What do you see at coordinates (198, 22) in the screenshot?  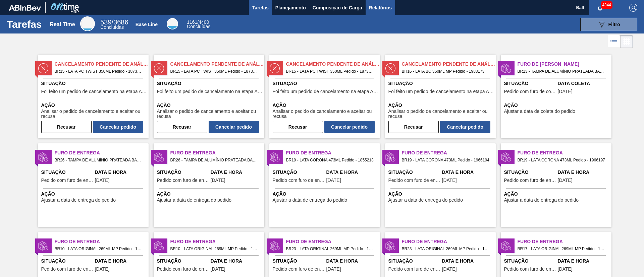 I see `span: / 4400` at bounding box center [198, 22].